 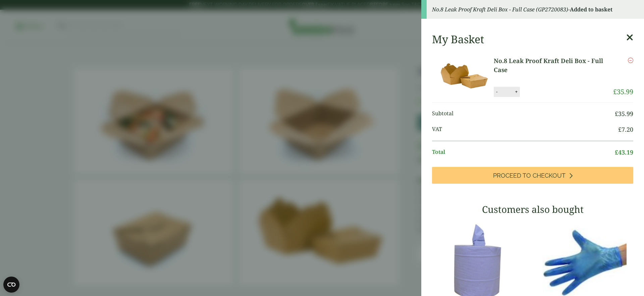 What do you see at coordinates (464, 76) in the screenshot?
I see `img: No.8 Leak Proof Kraft Deli Box -Full Case of-0` at bounding box center [464, 76].